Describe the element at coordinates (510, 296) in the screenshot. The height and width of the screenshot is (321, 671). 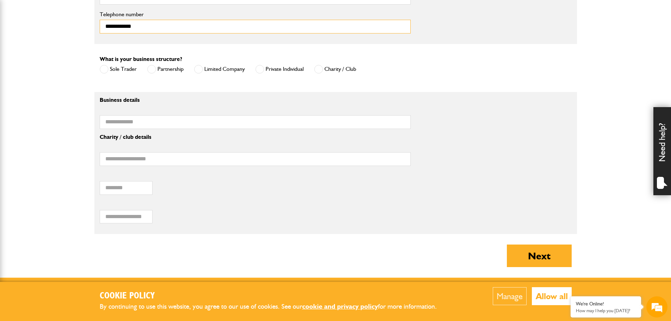
I see `button: Manage` at that location.